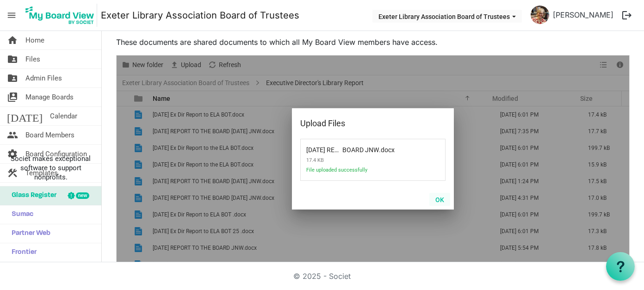 This screenshot has width=644, height=290. Describe the element at coordinates (64, 116) in the screenshot. I see `span: Calendar` at that location.